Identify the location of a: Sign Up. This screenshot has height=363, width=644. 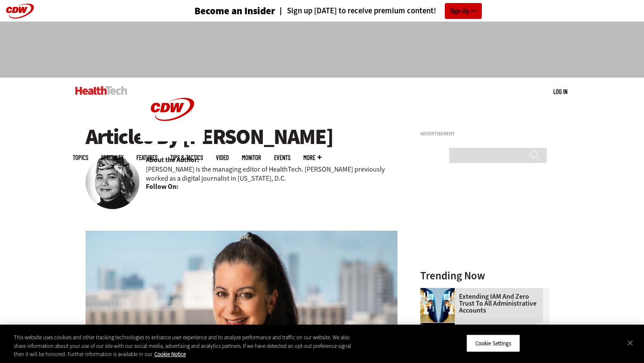
(463, 10).